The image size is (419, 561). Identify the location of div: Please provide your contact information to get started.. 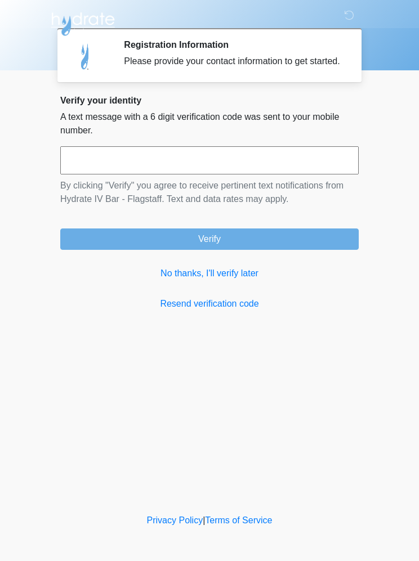
(232, 61).